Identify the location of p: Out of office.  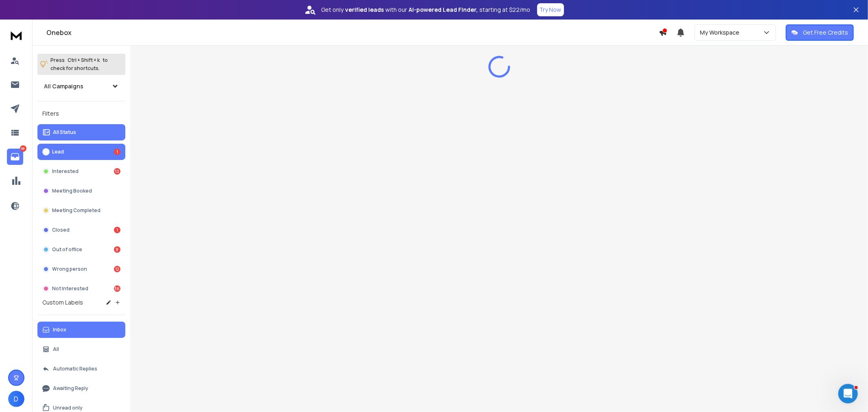
(67, 250).